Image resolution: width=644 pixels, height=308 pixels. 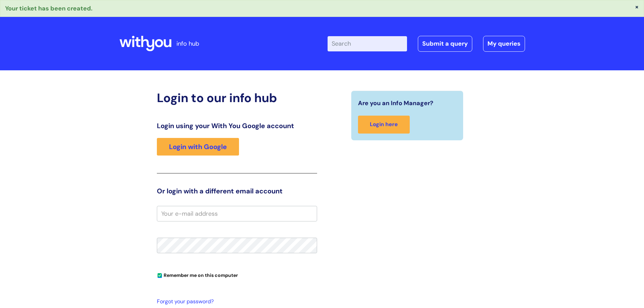 What do you see at coordinates (396, 103) in the screenshot?
I see `span: Are you an Info Manager?` at bounding box center [396, 103].